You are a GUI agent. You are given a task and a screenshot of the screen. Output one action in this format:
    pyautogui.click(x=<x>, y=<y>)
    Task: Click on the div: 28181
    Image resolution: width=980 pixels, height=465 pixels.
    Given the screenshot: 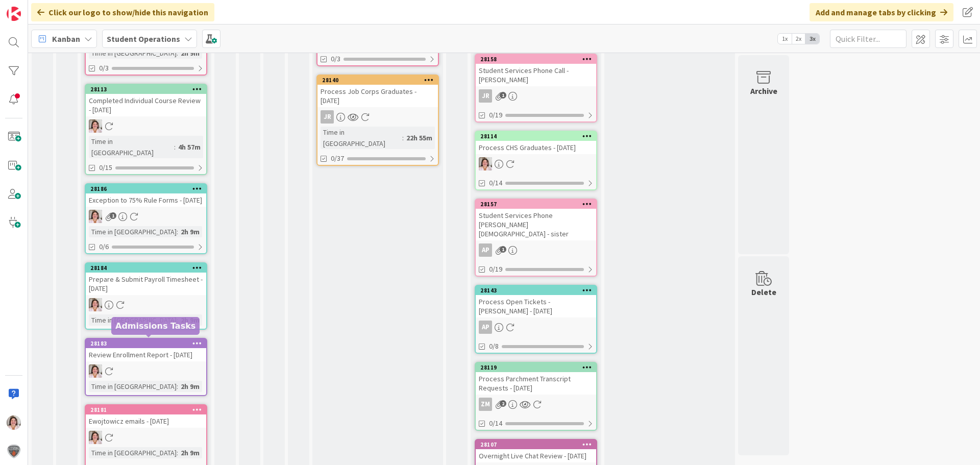 What is the action you would take?
    pyautogui.click(x=148, y=410)
    